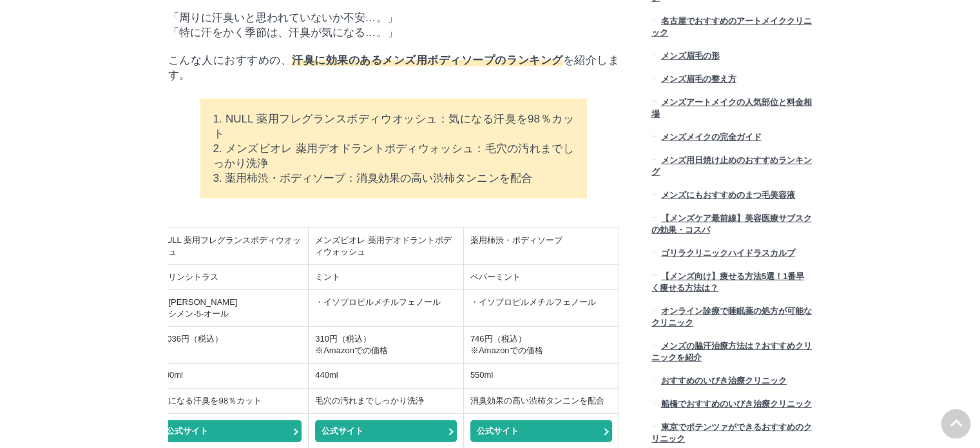  What do you see at coordinates (732, 383) in the screenshot?
I see `a: おすすめのいびき治療クリニック` at bounding box center [732, 383].